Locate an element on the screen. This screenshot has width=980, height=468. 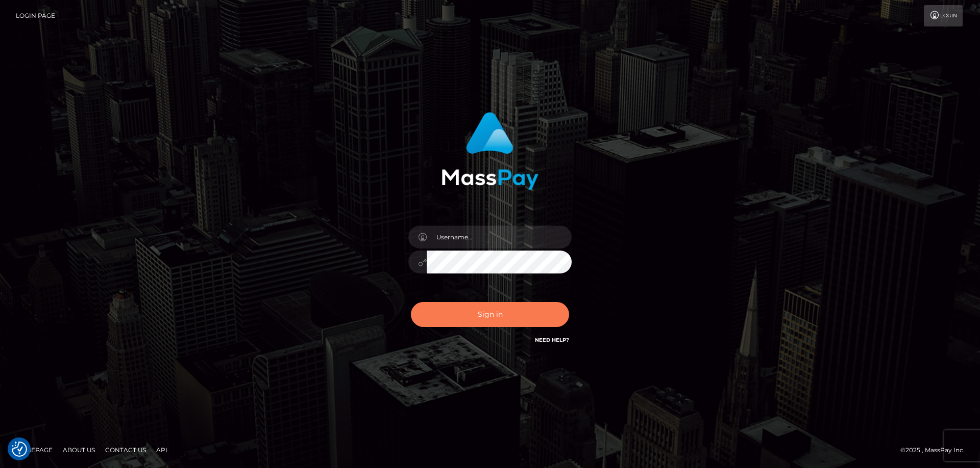
a: Contact Us is located at coordinates (126, 450).